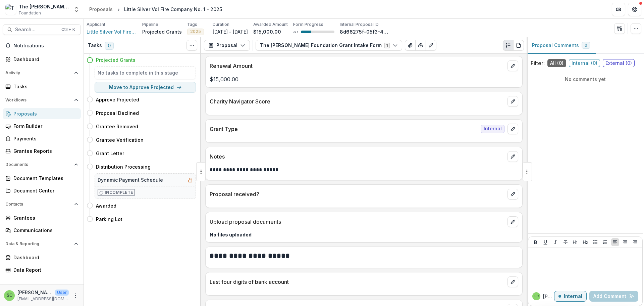  I want to click on p: Incomplete, so click(119, 193).